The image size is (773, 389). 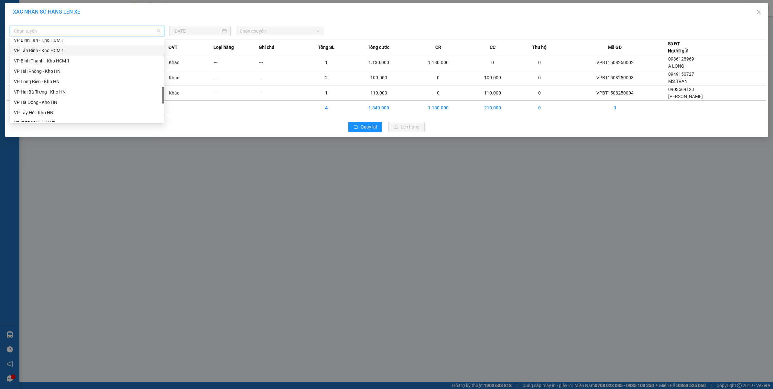 I want to click on span: CÔNG TY TNHH CHUYỂN PHÁT NHANH BẢO AN, so click(x=90, y=20).